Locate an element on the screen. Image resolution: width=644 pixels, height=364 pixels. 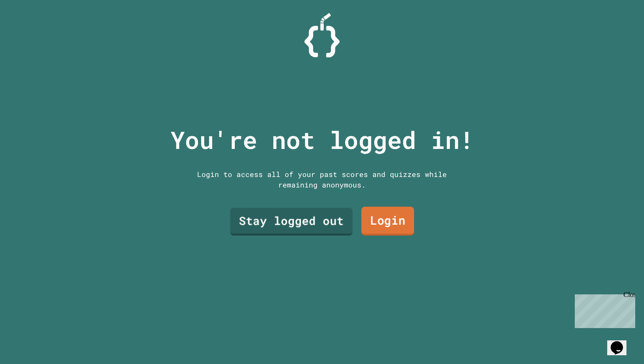
p: You're not logged in! is located at coordinates (322, 139).